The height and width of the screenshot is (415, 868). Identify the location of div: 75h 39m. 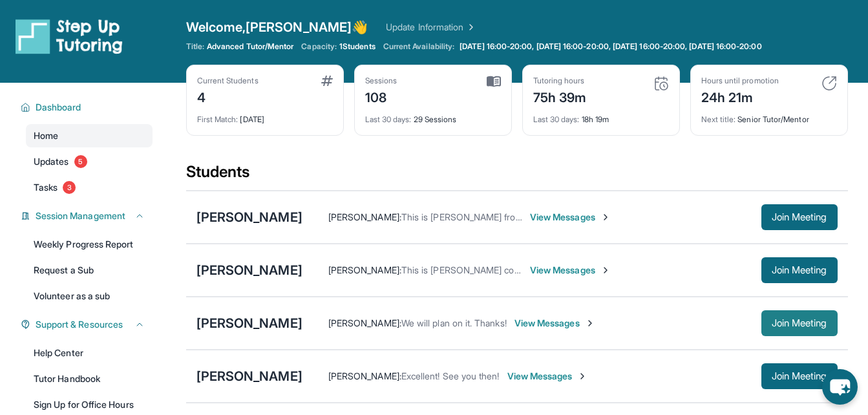
(559, 96).